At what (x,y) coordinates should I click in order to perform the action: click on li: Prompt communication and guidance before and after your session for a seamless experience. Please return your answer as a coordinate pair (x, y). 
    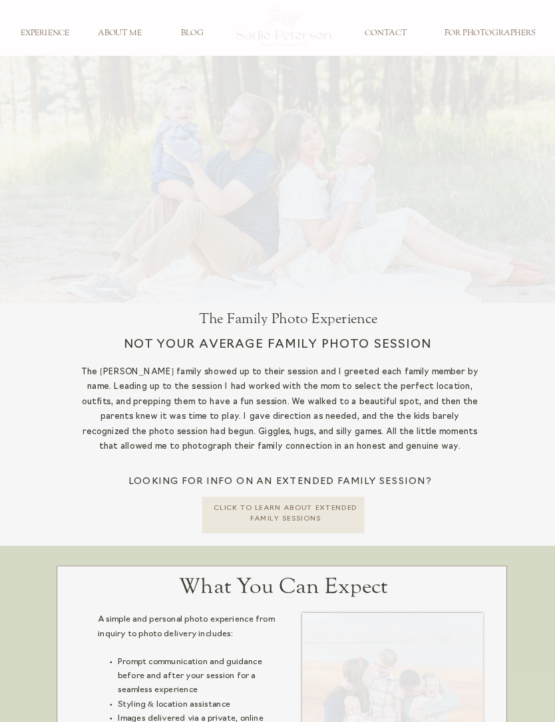
    Looking at the image, I should click on (200, 676).